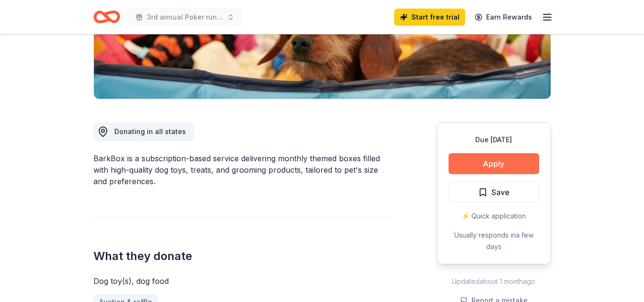 Image resolution: width=644 pixels, height=302 pixels. I want to click on div: Usually responds in a few days, so click(494, 241).